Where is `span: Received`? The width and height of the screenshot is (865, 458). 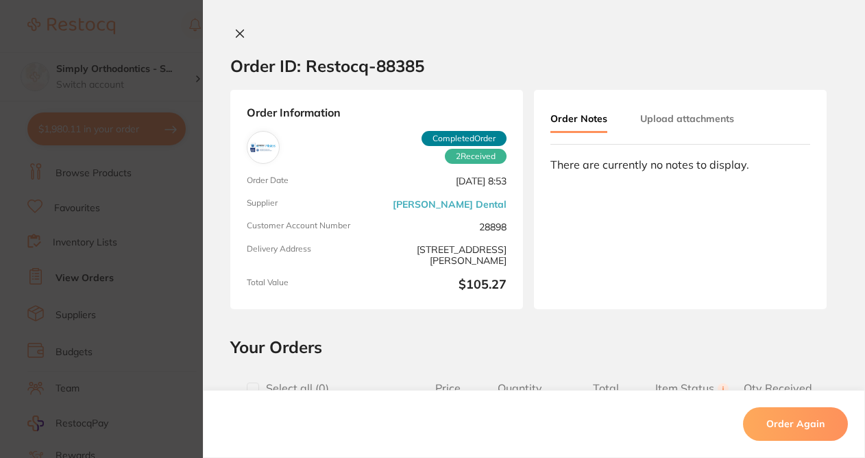
span: Received is located at coordinates (475, 156).